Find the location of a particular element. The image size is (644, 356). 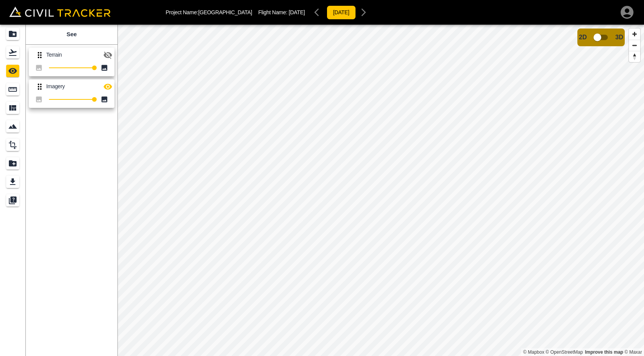

button: Zoom out is located at coordinates (634, 45).